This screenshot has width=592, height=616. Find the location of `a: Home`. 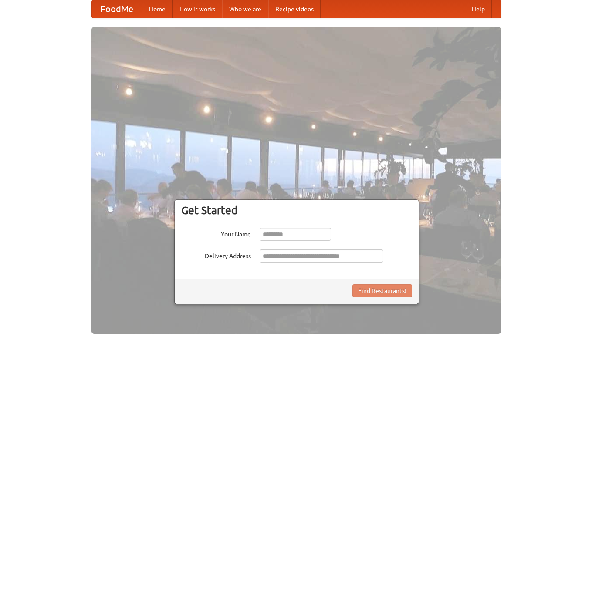

a: Home is located at coordinates (157, 9).